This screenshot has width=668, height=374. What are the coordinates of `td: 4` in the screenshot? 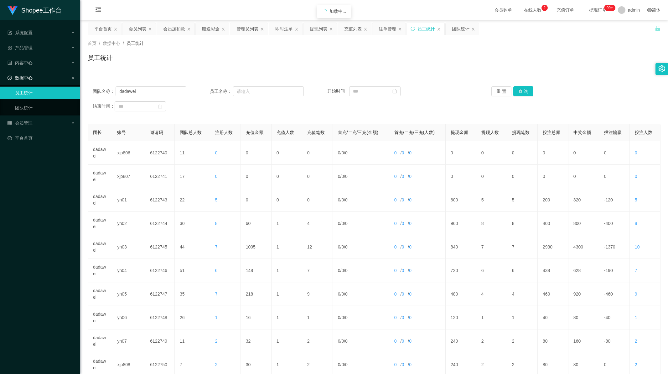 It's located at (523, 294).